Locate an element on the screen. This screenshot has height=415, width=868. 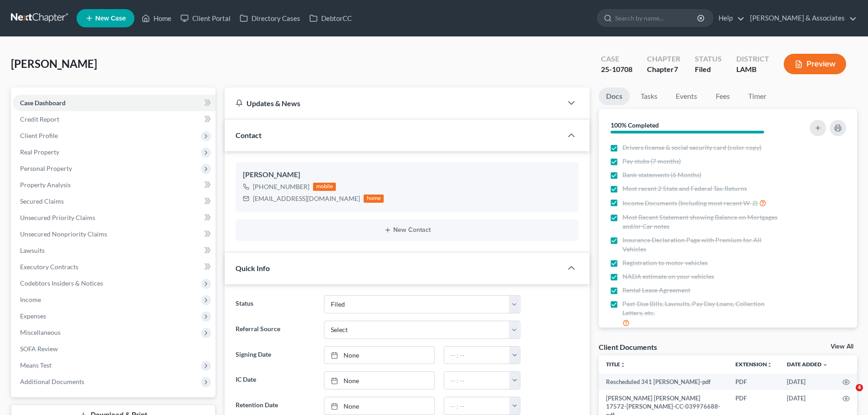
span: Drivers license & social security card (color copy) is located at coordinates (692, 148).